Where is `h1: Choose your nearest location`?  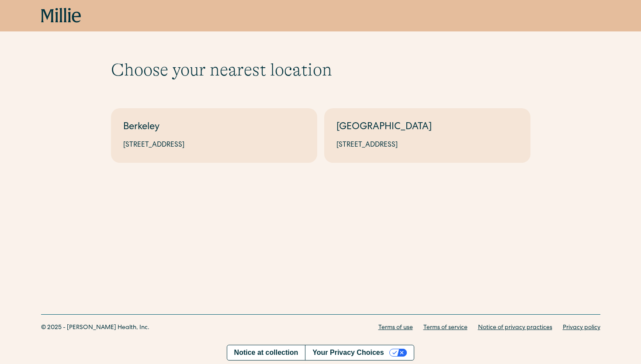
h1: Choose your nearest location is located at coordinates (320, 70).